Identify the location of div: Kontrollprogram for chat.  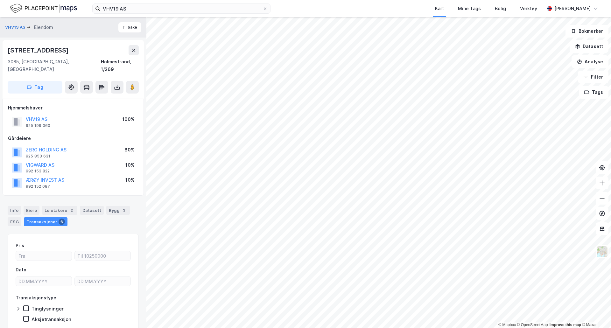
(595, 313).